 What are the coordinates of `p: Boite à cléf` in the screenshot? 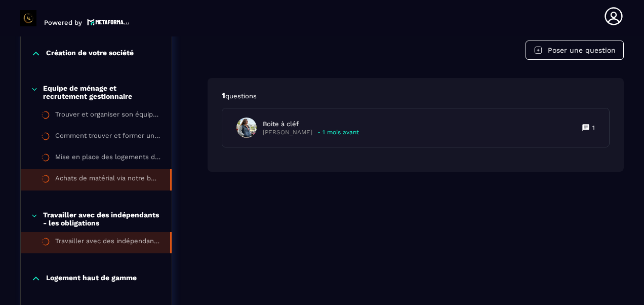 It's located at (311, 124).